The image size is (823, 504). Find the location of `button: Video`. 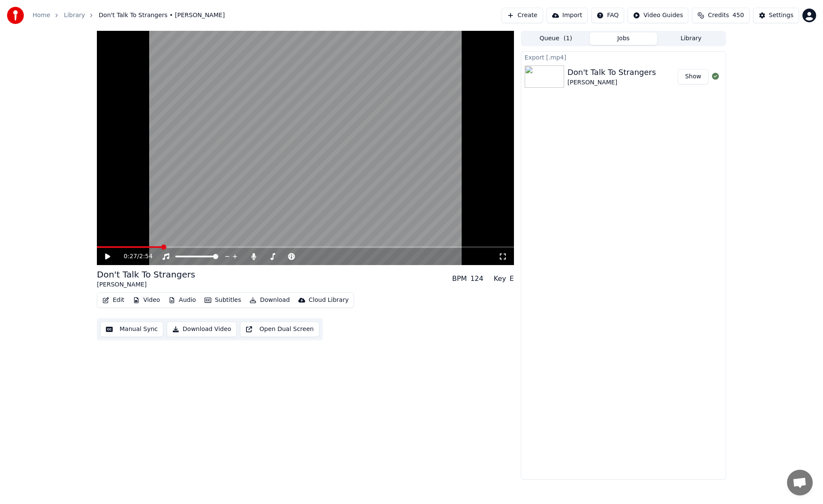

button: Video is located at coordinates (146, 300).